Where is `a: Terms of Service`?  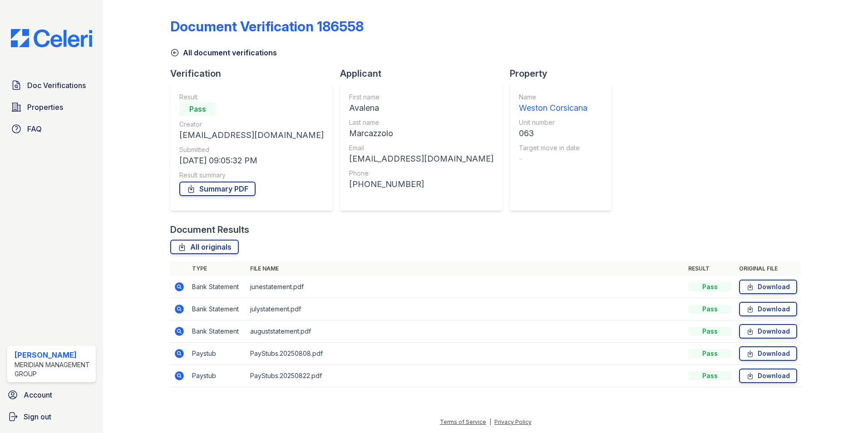
a: Terms of Service is located at coordinates (463, 422).